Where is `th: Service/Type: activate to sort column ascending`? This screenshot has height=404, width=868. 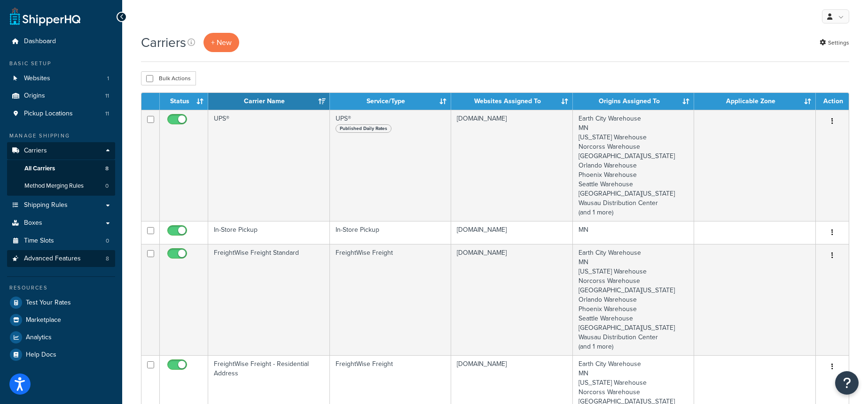
th: Service/Type: activate to sort column ascending is located at coordinates (390, 102).